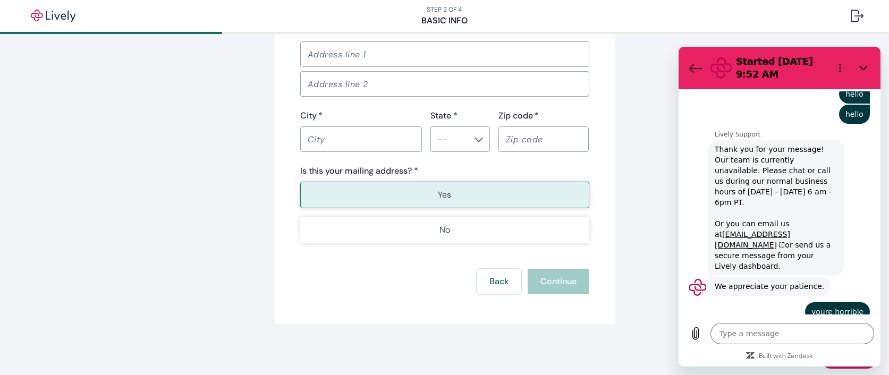 This screenshot has width=889, height=375. Describe the element at coordinates (445, 84) in the screenshot. I see `input: Address line 2` at that location.